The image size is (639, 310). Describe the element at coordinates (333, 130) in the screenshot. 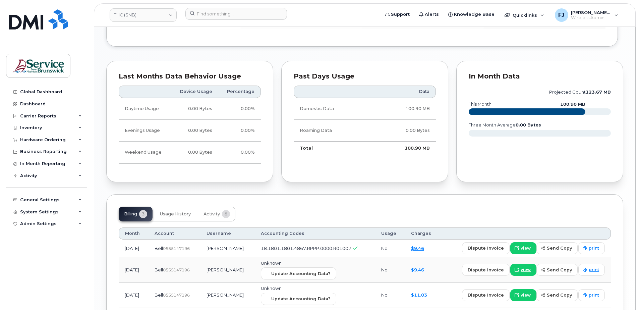

I see `td: Roaming Data` at that location.